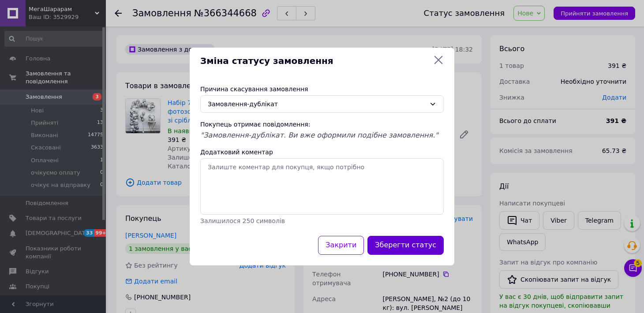 The image size is (644, 313). I want to click on button: Закрити, so click(341, 245).